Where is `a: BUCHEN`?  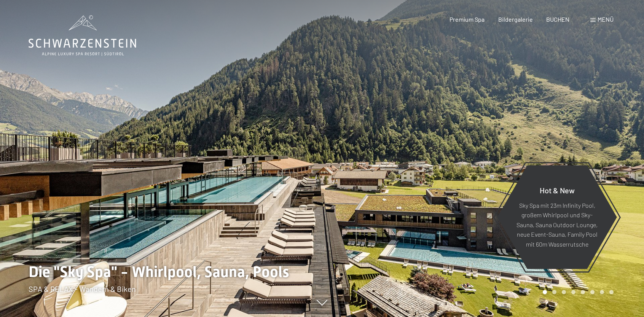
a: BUCHEN is located at coordinates (558, 19).